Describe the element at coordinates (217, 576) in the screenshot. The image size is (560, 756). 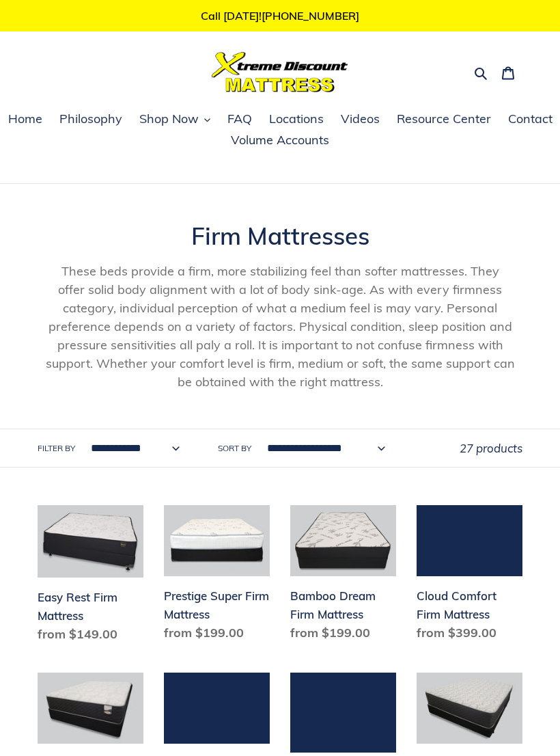
I see `a: Prestige Super Firm Mattress` at that location.